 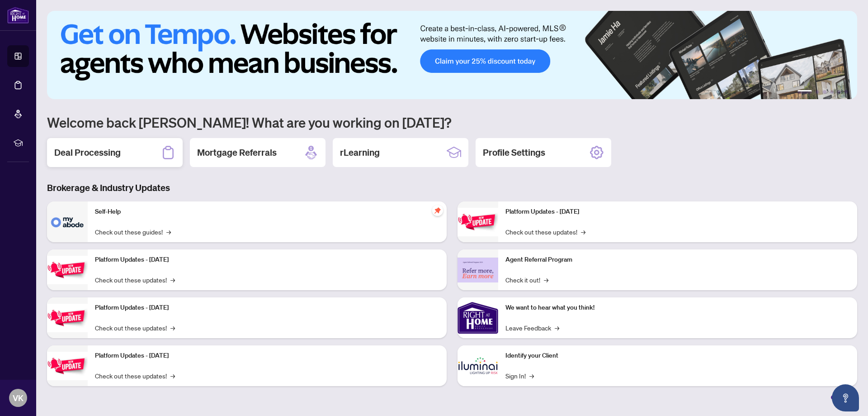 I want to click on button: 5, so click(x=839, y=92).